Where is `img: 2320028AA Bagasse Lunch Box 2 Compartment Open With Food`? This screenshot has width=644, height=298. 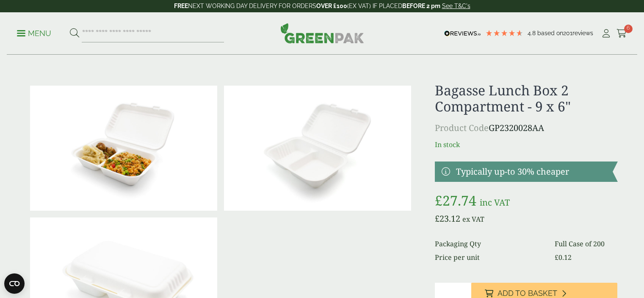 img: 2320028AA Bagasse Lunch Box 2 Compartment Open With Food is located at coordinates (124, 148).